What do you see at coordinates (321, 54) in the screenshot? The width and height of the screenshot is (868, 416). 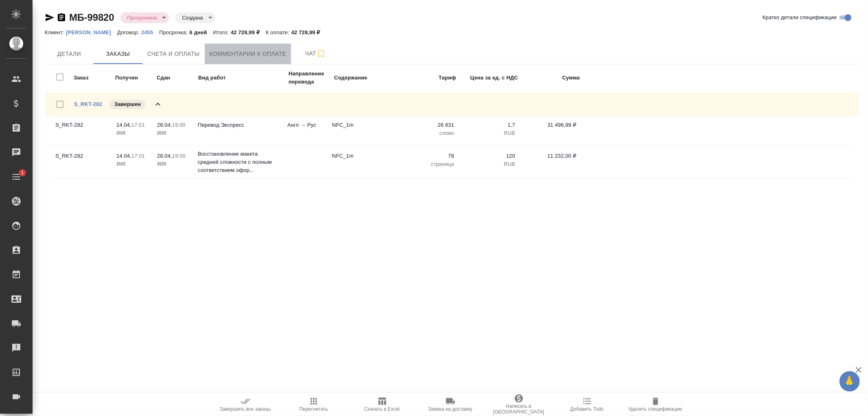 I see `svg: Подписаться` at bounding box center [321, 54].